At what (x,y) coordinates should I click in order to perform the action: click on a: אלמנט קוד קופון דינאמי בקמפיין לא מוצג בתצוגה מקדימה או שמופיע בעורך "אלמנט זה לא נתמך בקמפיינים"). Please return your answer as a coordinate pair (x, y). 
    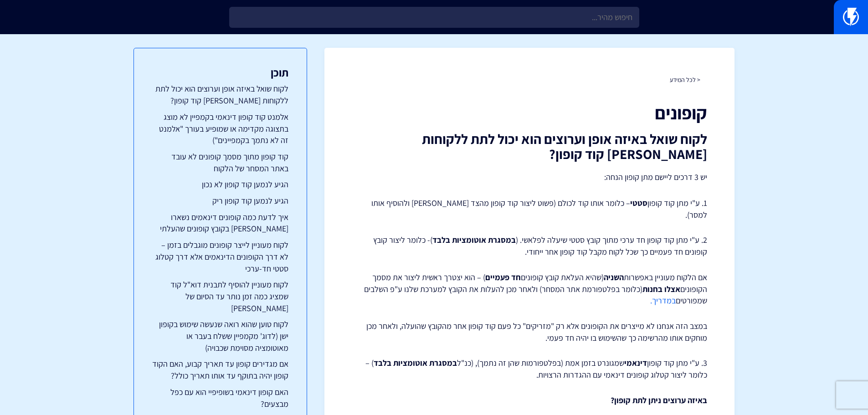
    Looking at the image, I should click on (220, 128).